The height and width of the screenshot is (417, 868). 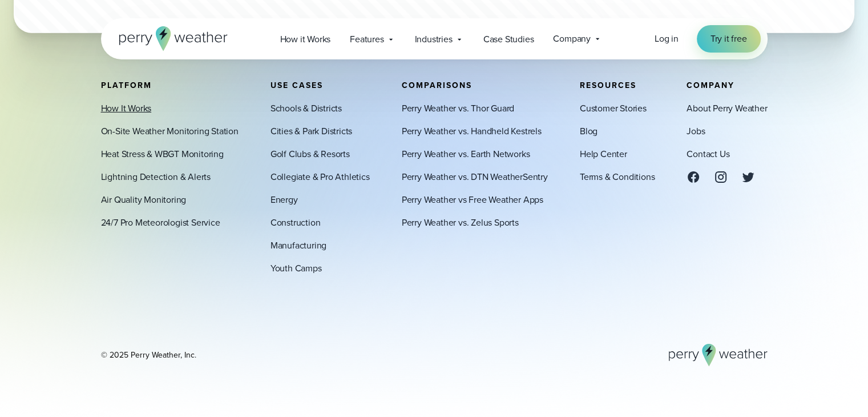 What do you see at coordinates (306, 109) in the screenshot?
I see `a: Schools & Districts` at bounding box center [306, 109].